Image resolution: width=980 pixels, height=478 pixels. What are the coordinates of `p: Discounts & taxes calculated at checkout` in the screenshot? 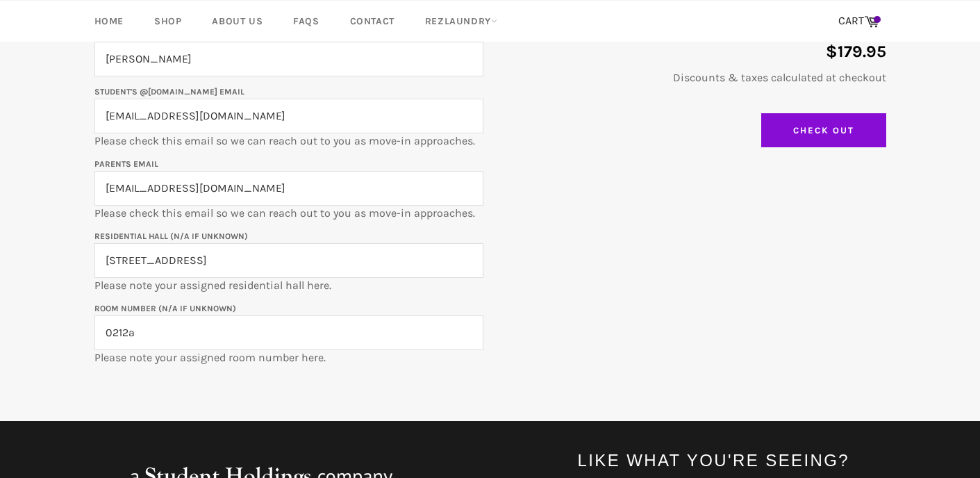 It's located at (692, 78).